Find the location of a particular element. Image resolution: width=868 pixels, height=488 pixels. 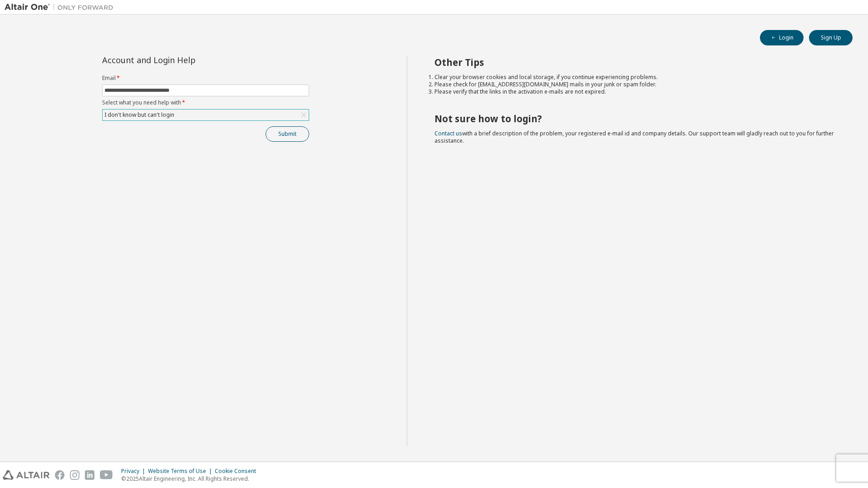

label: Email is located at coordinates (206, 78).